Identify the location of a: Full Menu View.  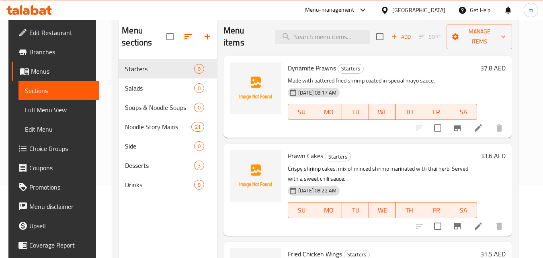
(59, 110).